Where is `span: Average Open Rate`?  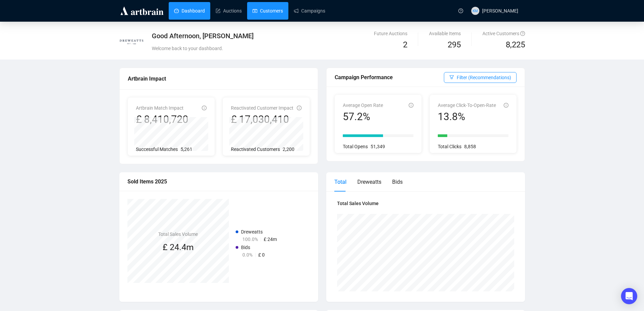 span: Average Open Rate is located at coordinates (363, 105).